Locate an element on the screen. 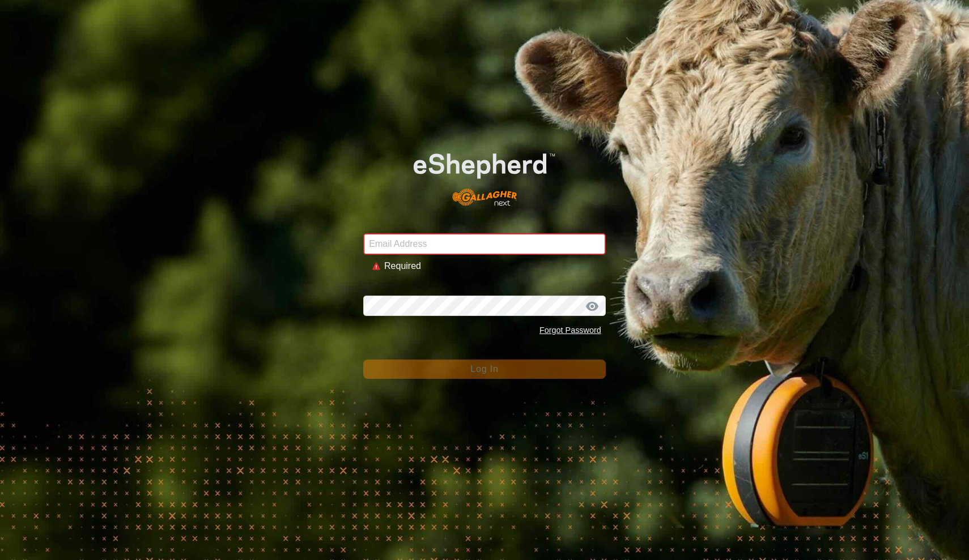  input: Email Address is located at coordinates (484, 244).